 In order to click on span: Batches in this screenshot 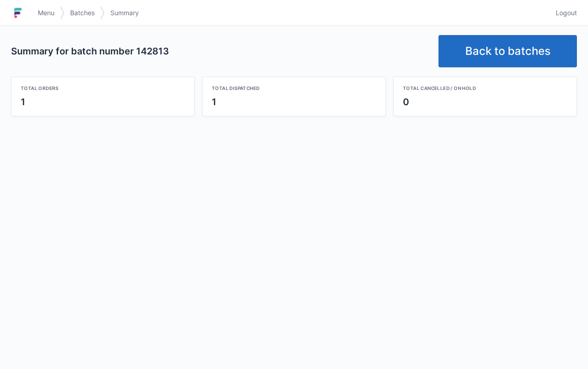, I will do `click(82, 13)`.